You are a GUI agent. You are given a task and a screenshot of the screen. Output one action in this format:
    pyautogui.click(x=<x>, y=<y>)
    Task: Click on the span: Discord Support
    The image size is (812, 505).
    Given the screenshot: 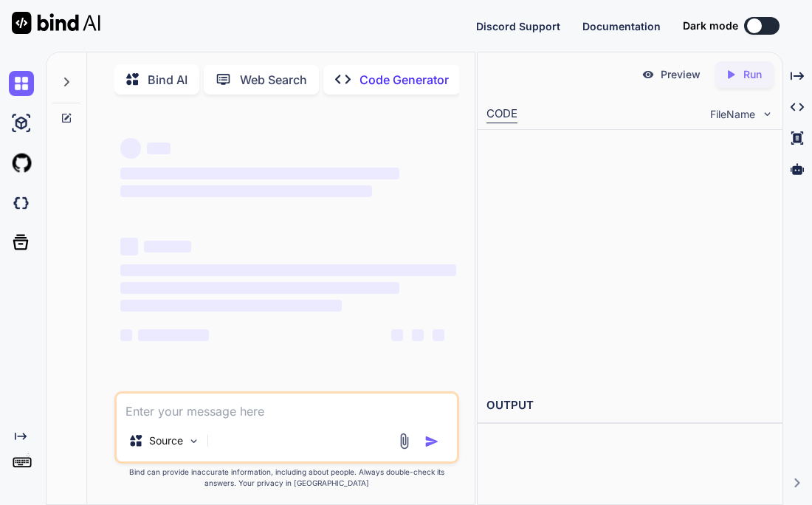 What is the action you would take?
    pyautogui.click(x=518, y=26)
    